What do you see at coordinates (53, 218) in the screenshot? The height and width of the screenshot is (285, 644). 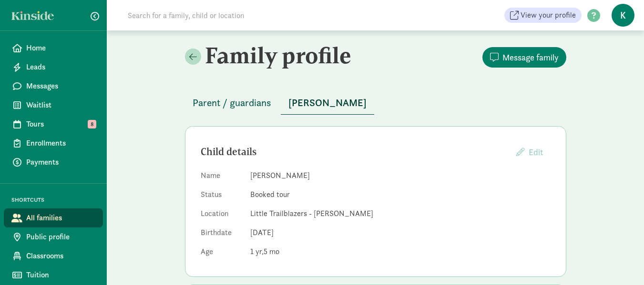 I see `a: All families` at bounding box center [53, 218].